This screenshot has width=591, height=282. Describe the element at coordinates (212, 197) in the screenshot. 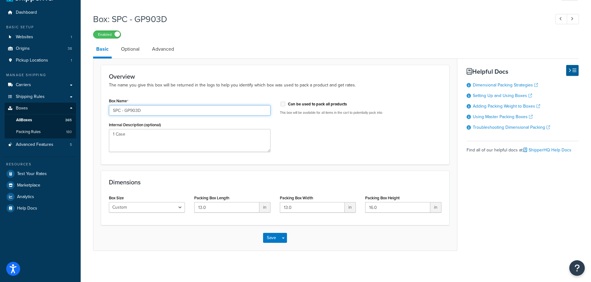

I see `label: Packing Box Length` at that location.